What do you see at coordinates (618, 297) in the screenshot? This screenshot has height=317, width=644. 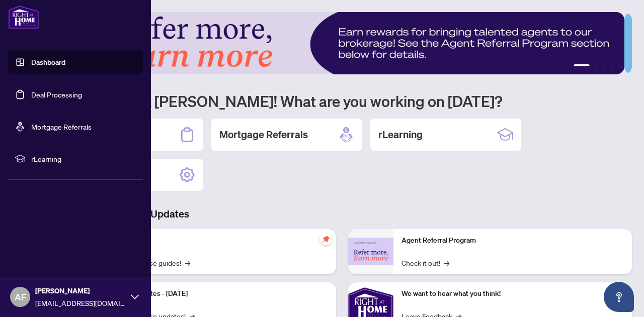 I see `button: Open asap` at bounding box center [618, 297].